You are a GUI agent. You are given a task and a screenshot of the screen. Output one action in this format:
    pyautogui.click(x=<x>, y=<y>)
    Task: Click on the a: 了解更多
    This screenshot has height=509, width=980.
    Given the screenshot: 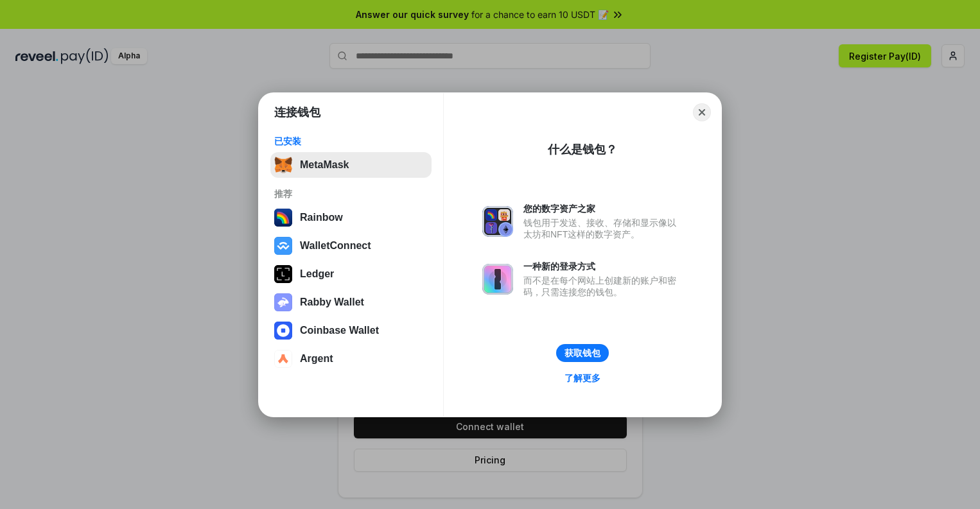 What is the action you would take?
    pyautogui.click(x=583, y=378)
    